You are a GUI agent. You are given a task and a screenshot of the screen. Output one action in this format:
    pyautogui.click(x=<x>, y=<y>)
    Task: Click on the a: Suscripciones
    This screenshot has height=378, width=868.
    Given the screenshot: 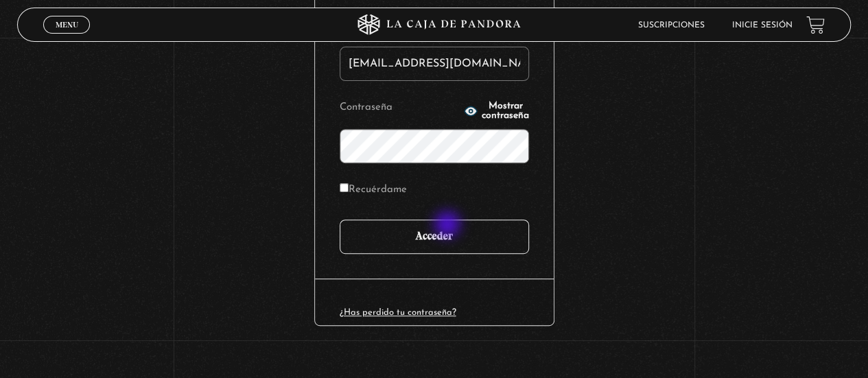 What is the action you would take?
    pyautogui.click(x=671, y=26)
    